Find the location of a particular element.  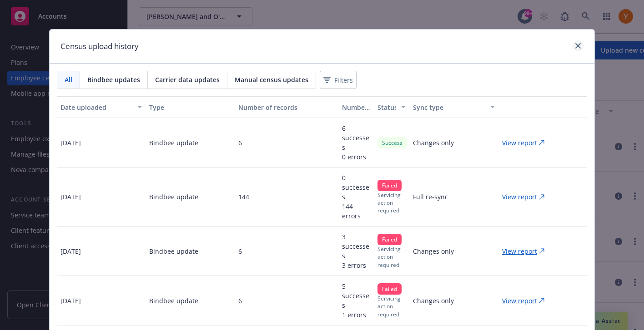

p: 144 is located at coordinates (244, 196).